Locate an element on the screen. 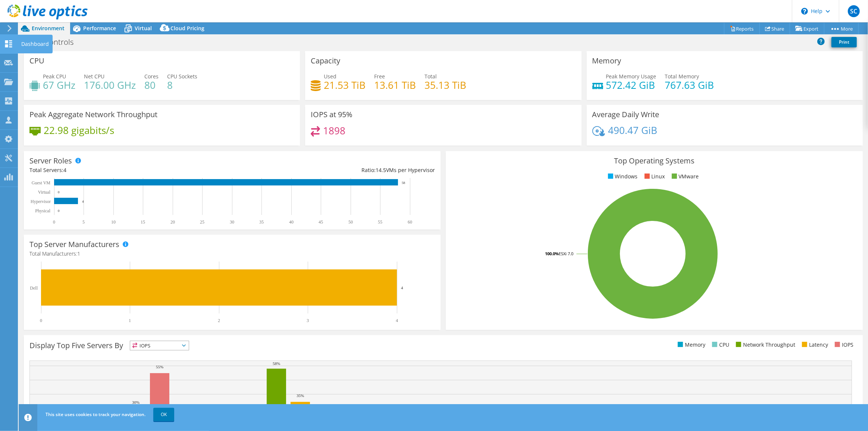 This screenshot has width=868, height=431. span: This site uses cookies to track your navigation. is located at coordinates (96, 414).